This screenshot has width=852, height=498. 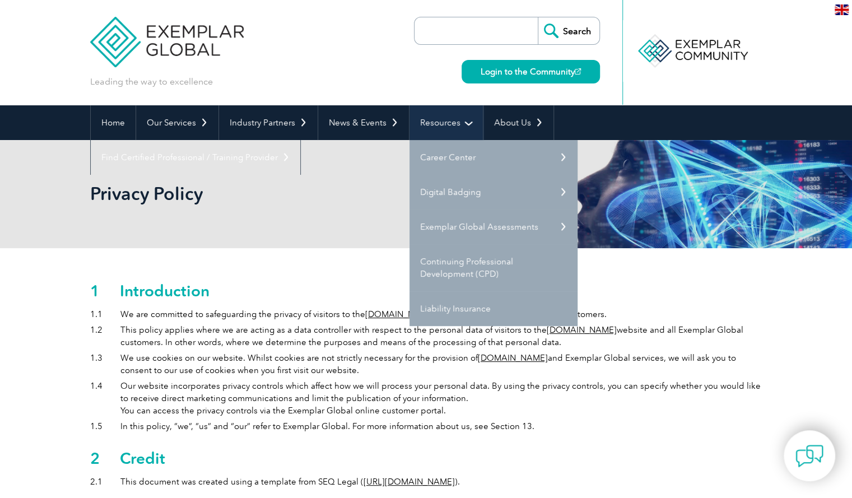 What do you see at coordinates (531, 72) in the screenshot?
I see `a: Login to the Community` at bounding box center [531, 72].